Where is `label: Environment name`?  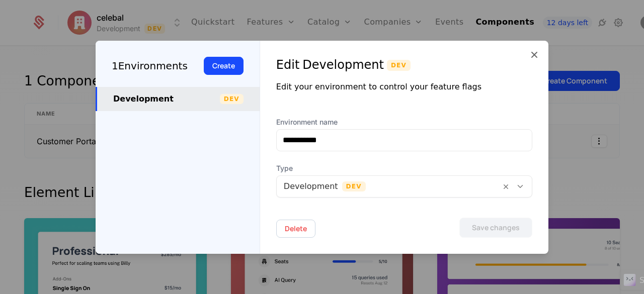 label: Environment name is located at coordinates (404, 122).